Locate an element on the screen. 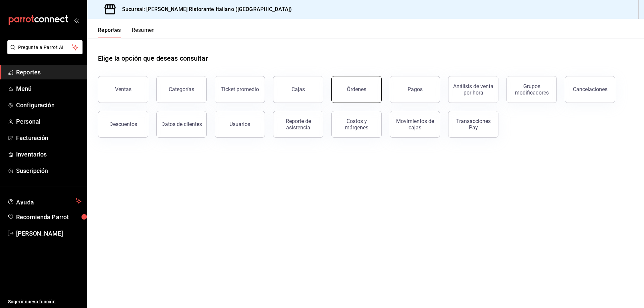  div: Grupos modificadores is located at coordinates (531, 89).